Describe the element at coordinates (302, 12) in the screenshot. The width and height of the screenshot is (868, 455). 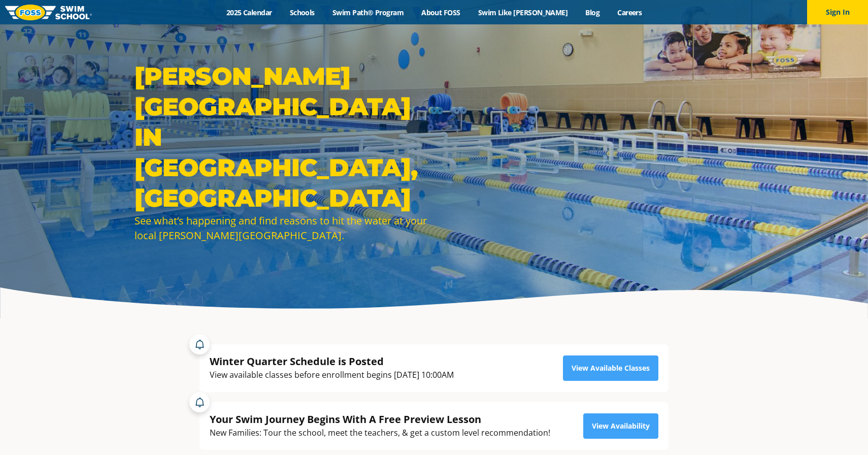
I see `a: Schools` at that location.